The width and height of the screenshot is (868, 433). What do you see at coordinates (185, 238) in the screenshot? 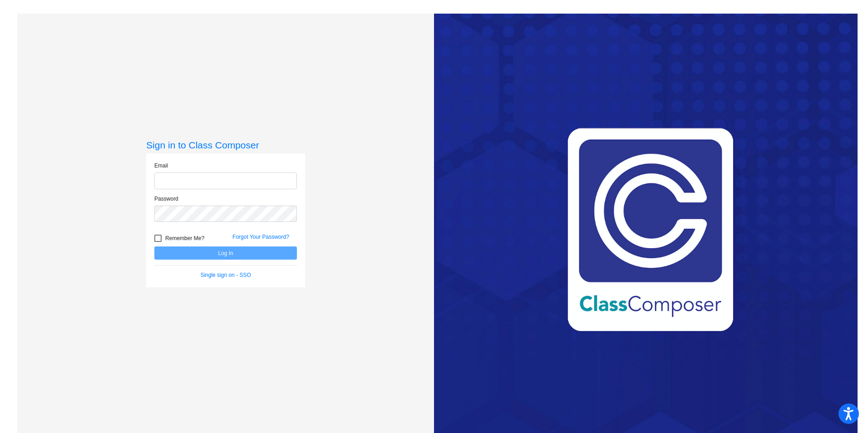
I see `span: Remember Me?` at bounding box center [185, 238].